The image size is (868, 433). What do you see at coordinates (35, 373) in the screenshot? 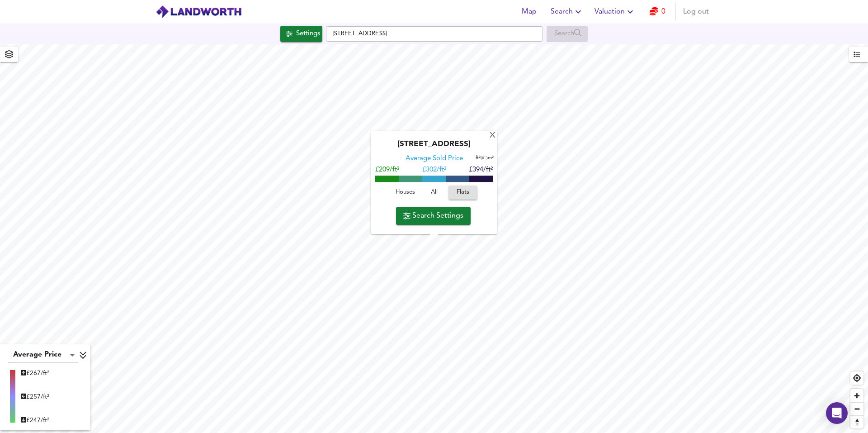
I see `div: £ 267/ft²` at bounding box center [35, 373].